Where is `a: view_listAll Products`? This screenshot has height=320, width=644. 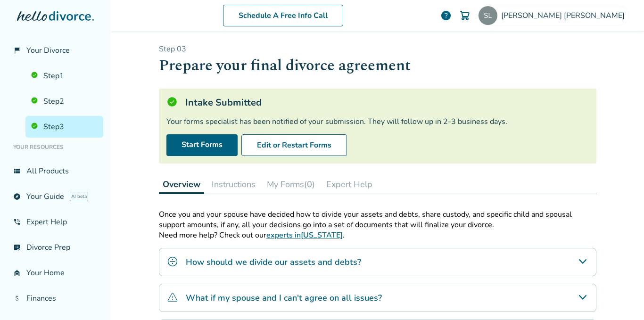 a: view_listAll Products is located at coordinates (55, 171).